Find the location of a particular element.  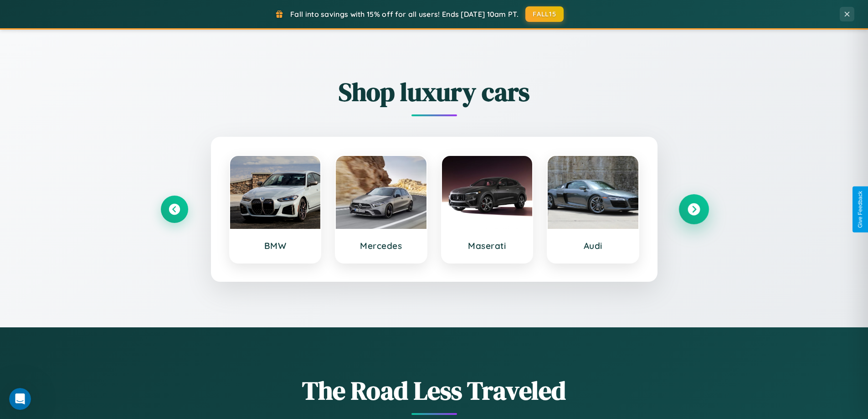

h1: The Road Less Traveled is located at coordinates (434, 391).